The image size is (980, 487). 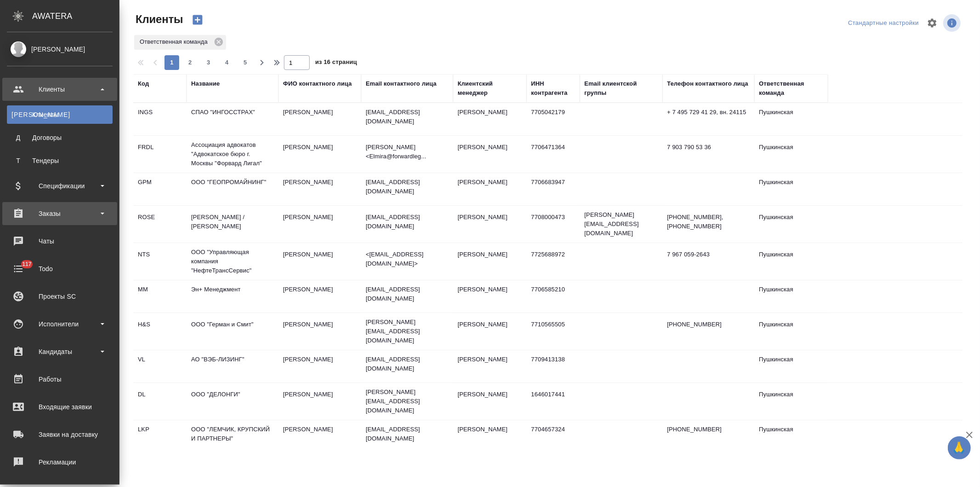 I want to click on div: Тендеры, so click(x=60, y=161).